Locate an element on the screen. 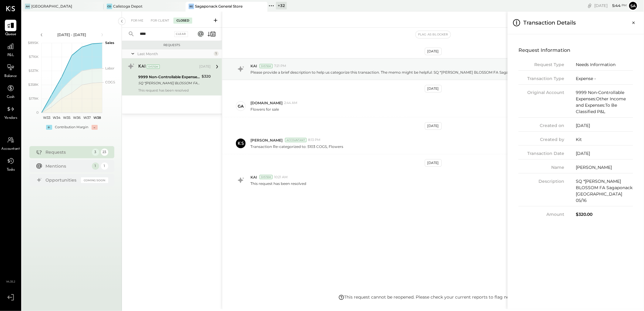  div: Request Type is located at coordinates (541, 65).